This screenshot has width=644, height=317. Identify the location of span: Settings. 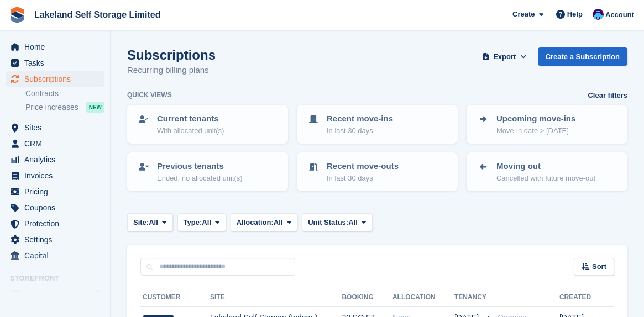
(58, 240).